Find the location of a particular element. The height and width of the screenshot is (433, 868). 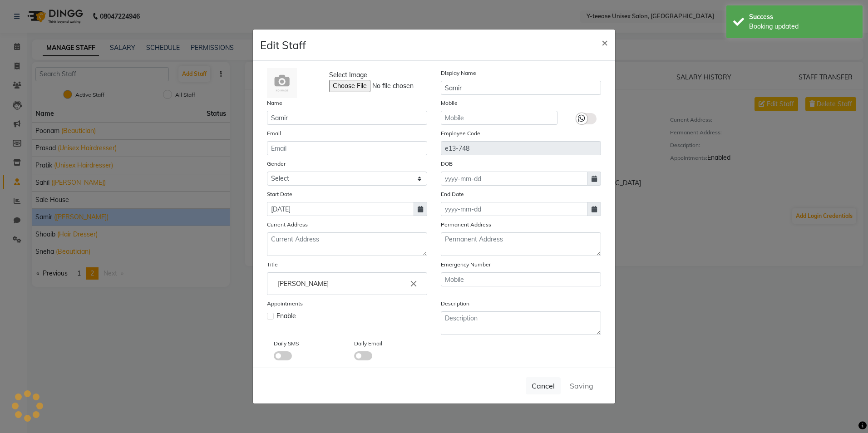

i: Close is located at coordinates (414, 284).